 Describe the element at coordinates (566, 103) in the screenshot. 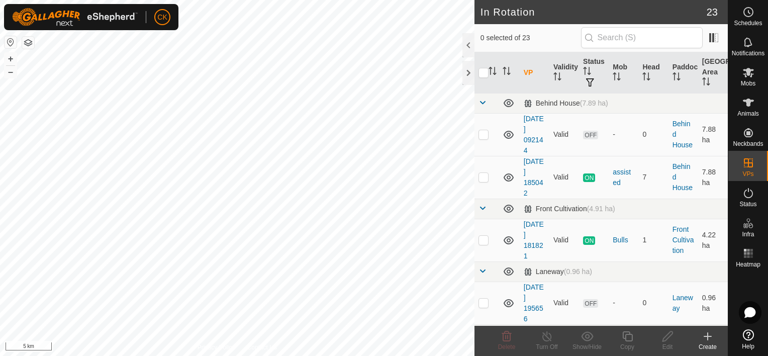

I see `div: Behind House` at that location.